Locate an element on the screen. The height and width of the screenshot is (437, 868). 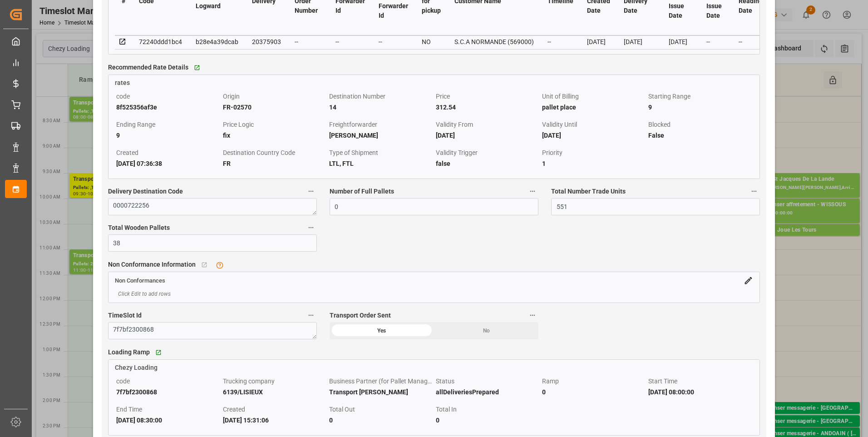
div: LTL, FTL is located at coordinates (380, 163).